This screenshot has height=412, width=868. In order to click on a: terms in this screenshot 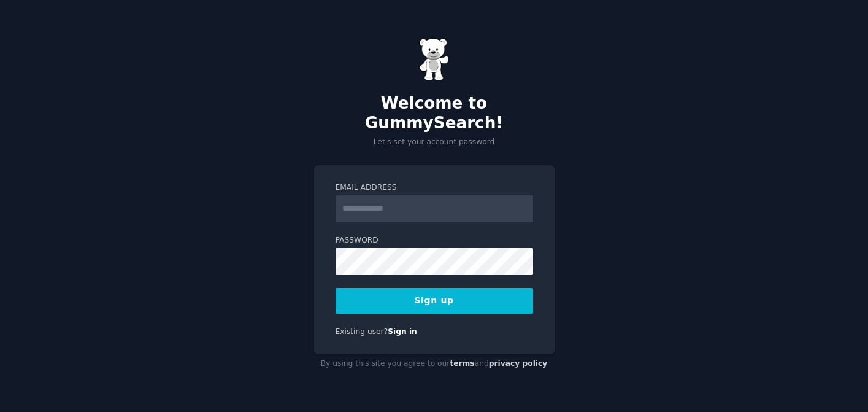, I will do `click(462, 363)`.